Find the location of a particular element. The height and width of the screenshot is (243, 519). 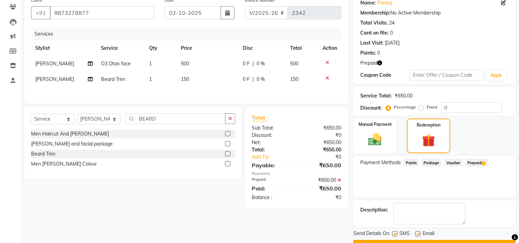

th: Action is located at coordinates (330, 48).